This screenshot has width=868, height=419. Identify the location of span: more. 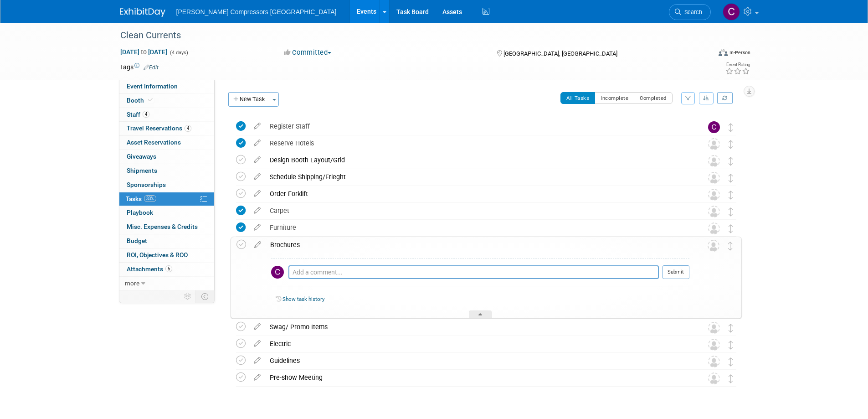
(132, 283).